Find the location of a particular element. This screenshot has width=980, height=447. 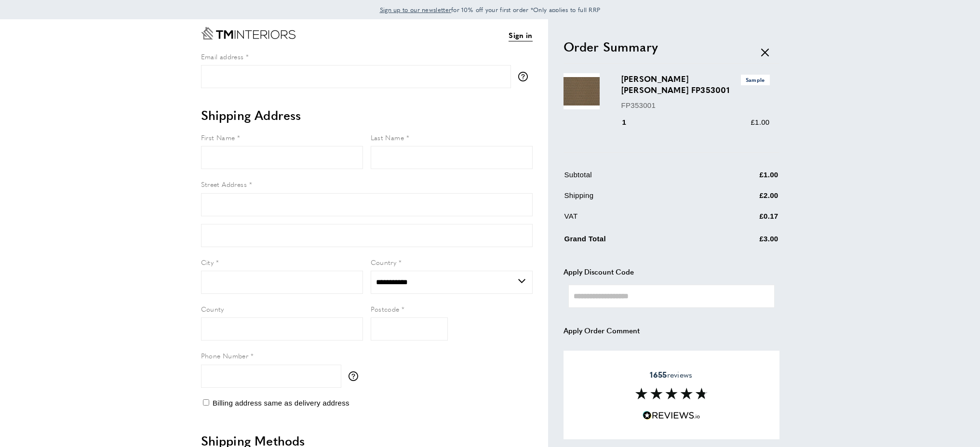

span: Apply Order Comment is located at coordinates (602, 331).